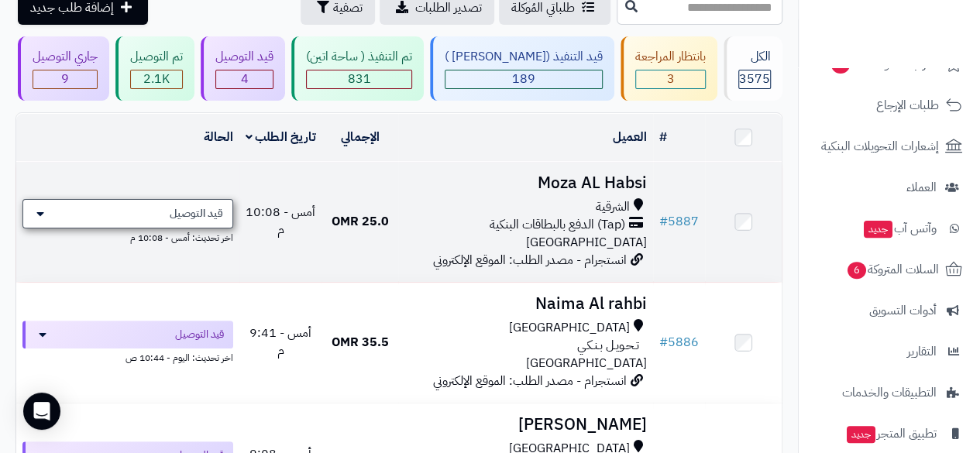 This screenshot has width=980, height=453. I want to click on div: جاري التوصيل, so click(65, 57).